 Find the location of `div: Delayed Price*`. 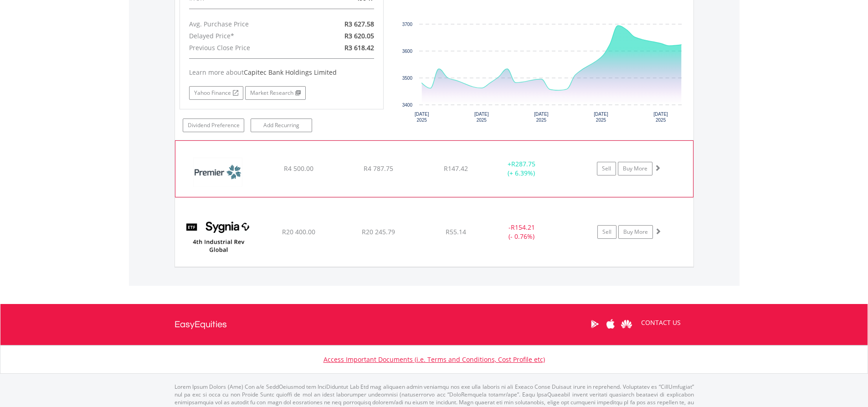

div: Delayed Price* is located at coordinates (248, 36).